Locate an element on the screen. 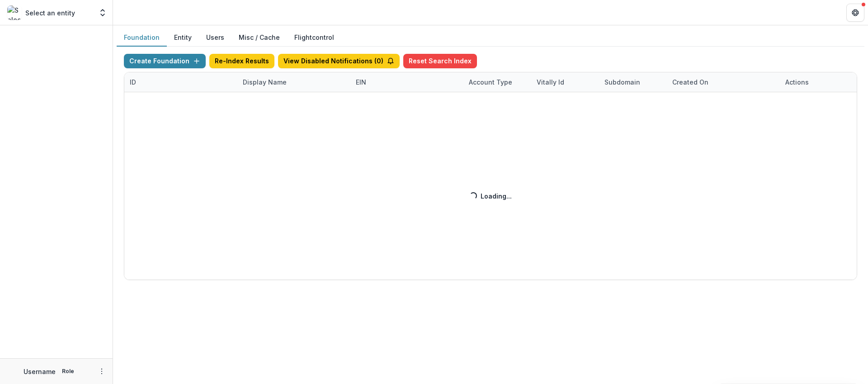  button: More is located at coordinates (102, 372).